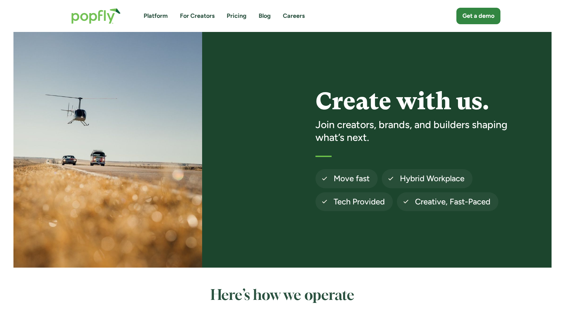 Image resolution: width=565 pixels, height=312 pixels. What do you see at coordinates (197, 16) in the screenshot?
I see `a: For Creators` at bounding box center [197, 16].